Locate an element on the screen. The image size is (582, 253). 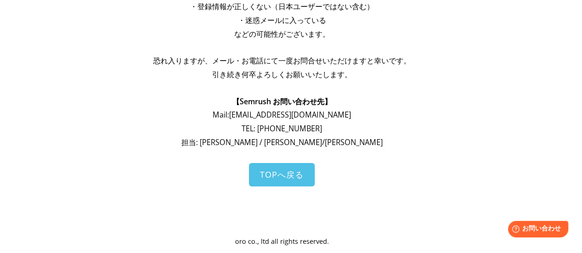
span: oro co., ltd all rights reserved. is located at coordinates (282, 241).